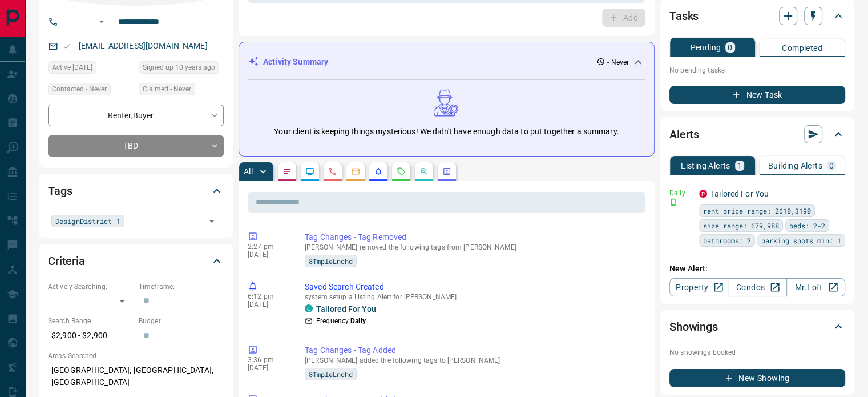 The height and width of the screenshot is (397, 868). I want to click on p: Daily, so click(681, 193).